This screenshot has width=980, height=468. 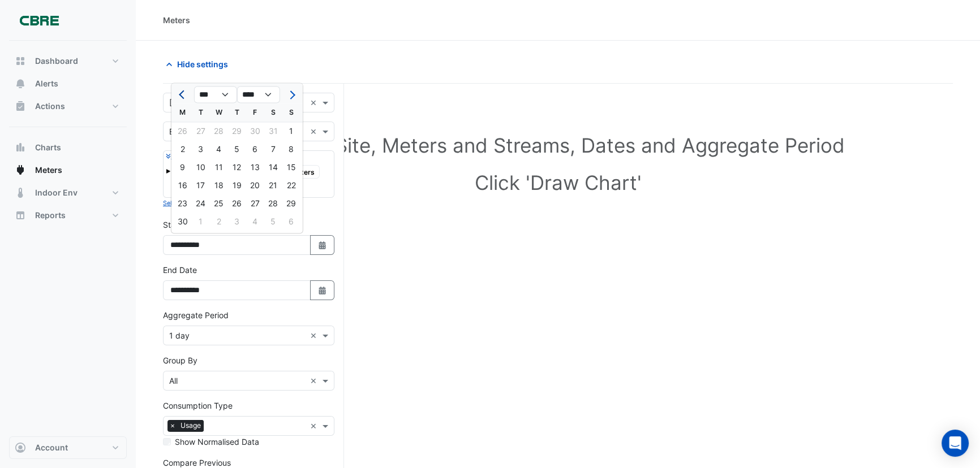 I want to click on app-icon: Dashboard, so click(x=20, y=61).